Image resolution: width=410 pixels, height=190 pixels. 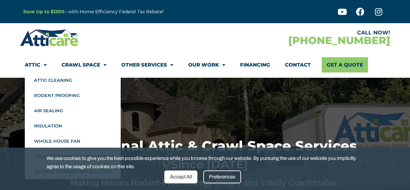 I want to click on a: Our Work, so click(x=207, y=65).